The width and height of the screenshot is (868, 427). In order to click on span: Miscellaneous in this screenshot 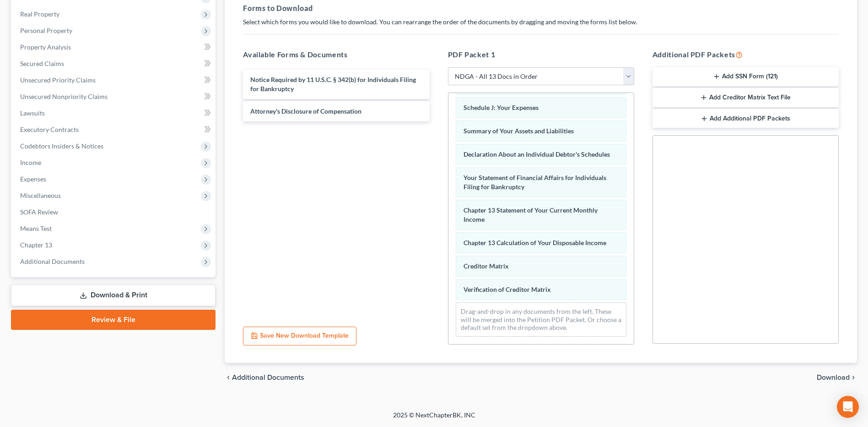, I will do `click(40, 195)`.